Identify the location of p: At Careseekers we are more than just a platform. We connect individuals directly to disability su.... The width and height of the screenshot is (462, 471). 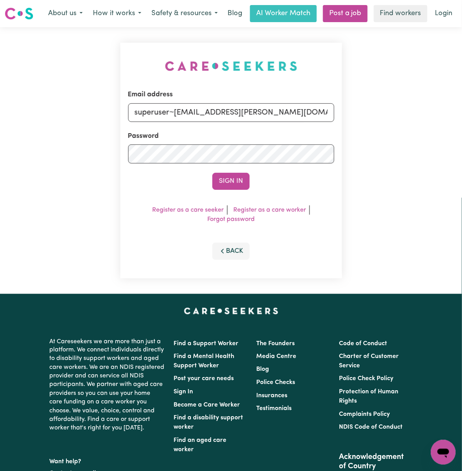
(107, 385).